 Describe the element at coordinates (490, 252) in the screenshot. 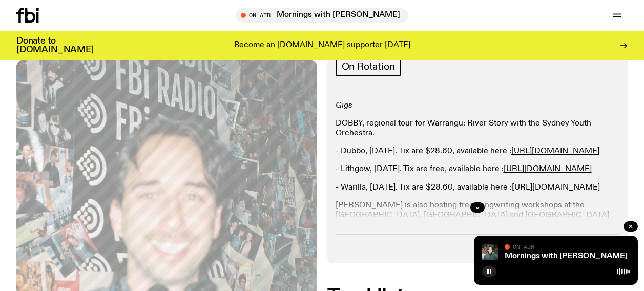

I see `a: Radio presenter Ben Hansen sits in front of a wall of photos and an fbi radio sign. Film photo. B...` at that location.